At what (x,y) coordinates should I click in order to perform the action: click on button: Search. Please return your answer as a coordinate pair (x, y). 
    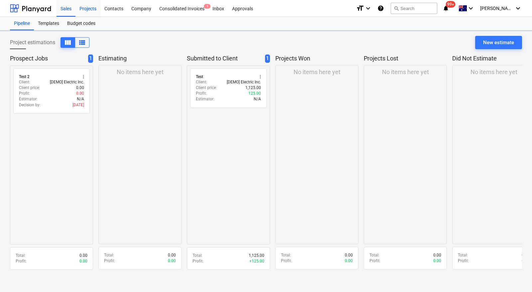
    Looking at the image, I should click on (414, 8).